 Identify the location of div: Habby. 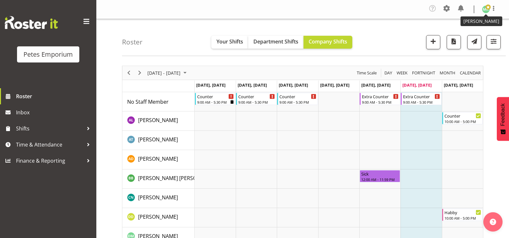
(463, 212).